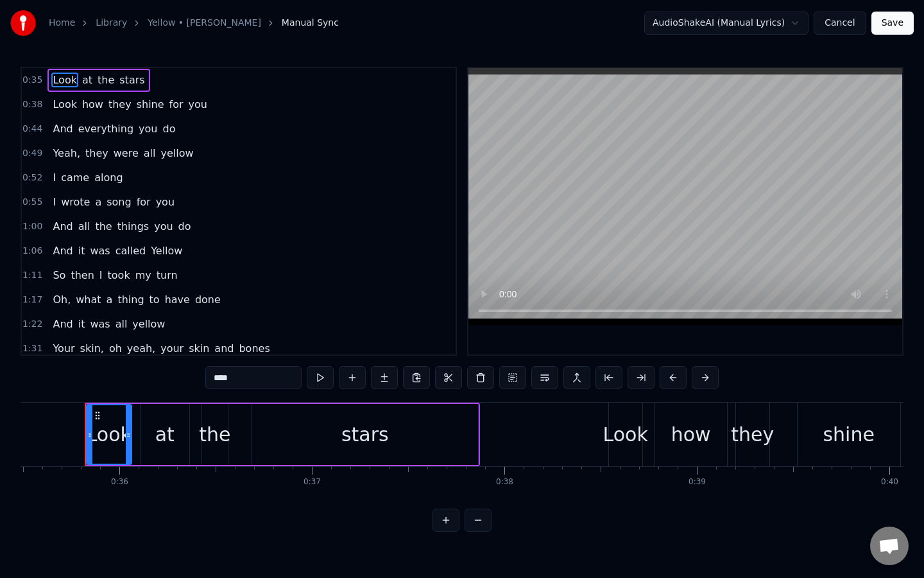  What do you see at coordinates (32, 80) in the screenshot?
I see `span: 0:35` at bounding box center [32, 80].